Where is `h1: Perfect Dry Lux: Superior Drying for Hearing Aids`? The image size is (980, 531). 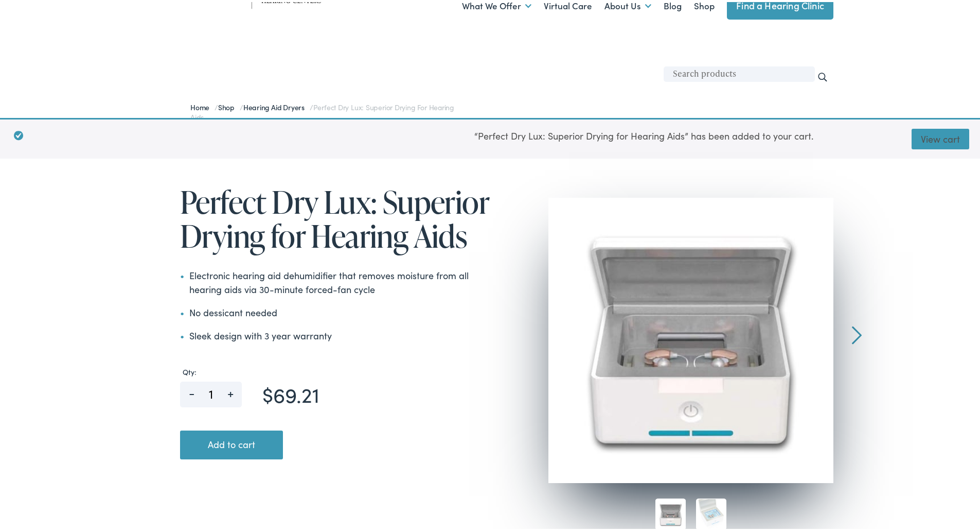 h1: Perfect Dry Lux: Superior Drying for Hearing Aids is located at coordinates (337, 217).